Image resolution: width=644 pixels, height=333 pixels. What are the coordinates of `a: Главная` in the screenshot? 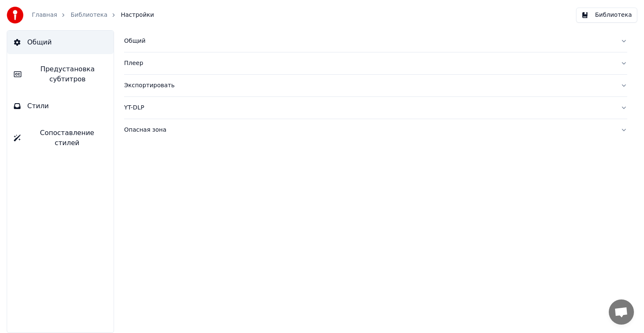 It's located at (45, 15).